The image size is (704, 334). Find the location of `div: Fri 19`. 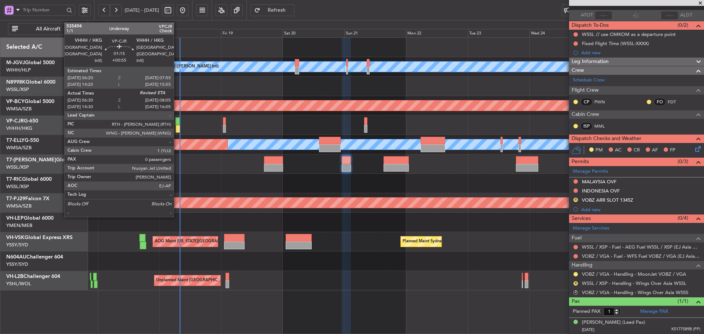

div: Fri 19 is located at coordinates (252, 33).